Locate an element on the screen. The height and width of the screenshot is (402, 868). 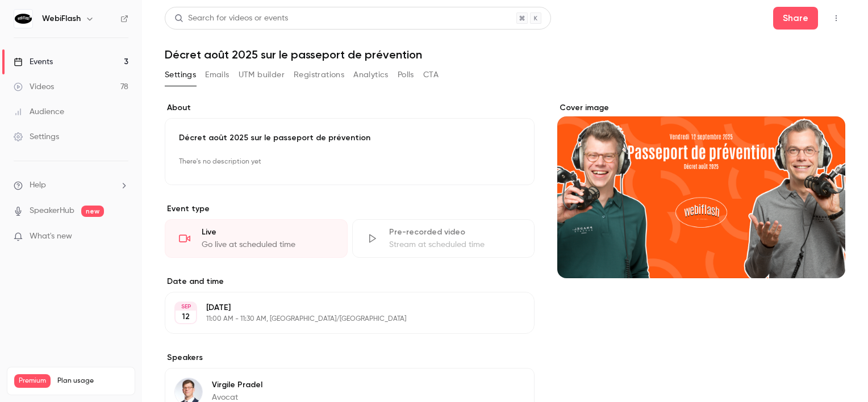
span: What's new is located at coordinates (51, 236).